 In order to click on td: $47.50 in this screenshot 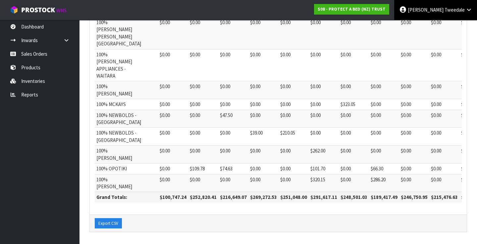, I will do `click(233, 119)`.